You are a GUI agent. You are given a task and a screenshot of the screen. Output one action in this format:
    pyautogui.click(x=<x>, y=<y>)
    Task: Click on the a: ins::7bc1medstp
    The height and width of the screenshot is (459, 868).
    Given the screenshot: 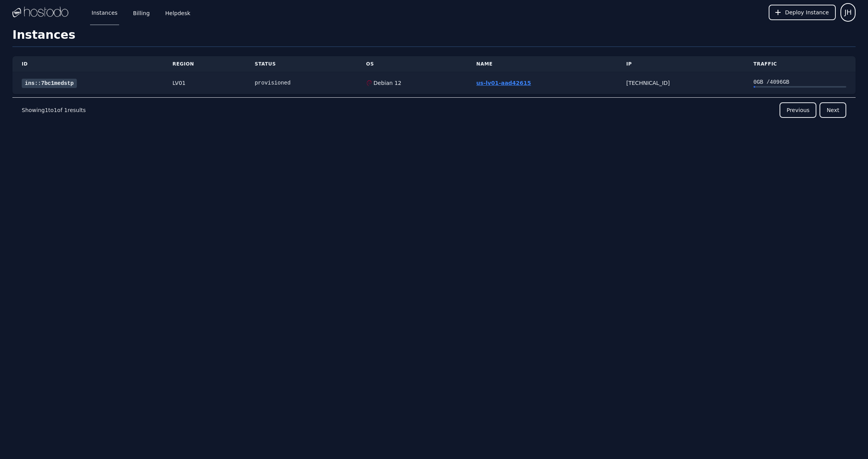 What is the action you would take?
    pyautogui.click(x=49, y=84)
    